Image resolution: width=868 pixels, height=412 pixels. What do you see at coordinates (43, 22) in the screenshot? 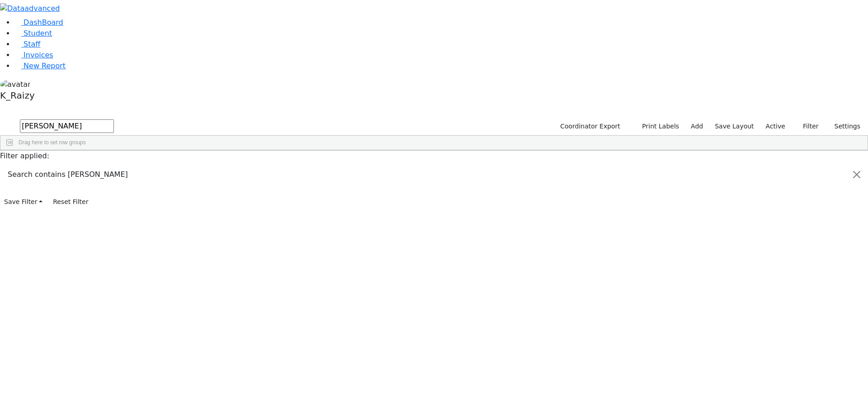
I see `span: DashBoard` at bounding box center [43, 22].